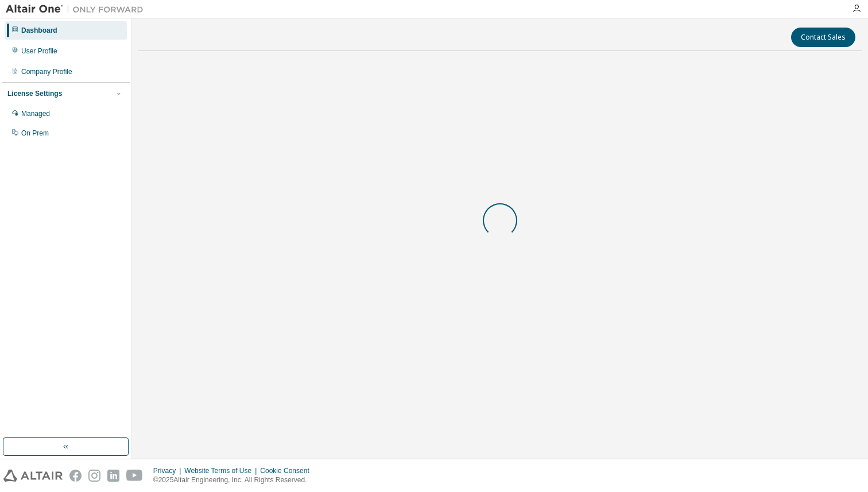  I want to click on img: instagram.svg, so click(94, 476).